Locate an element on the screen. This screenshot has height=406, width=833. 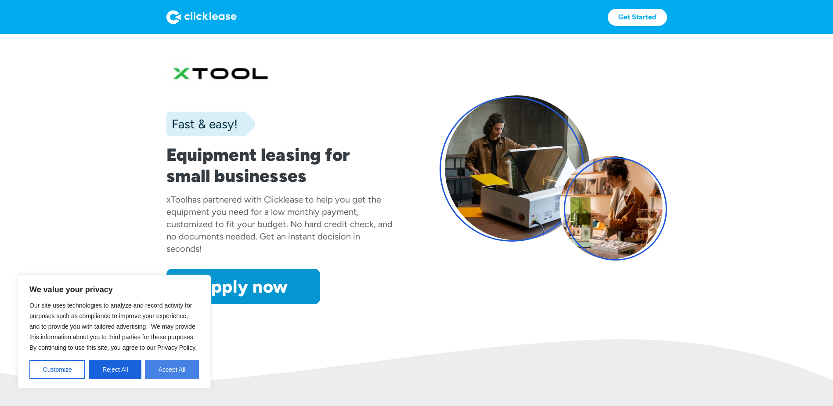
span: Our site uses technologies to analyze and record activity for purposes such as compliance to impr... is located at coordinates (113, 326).